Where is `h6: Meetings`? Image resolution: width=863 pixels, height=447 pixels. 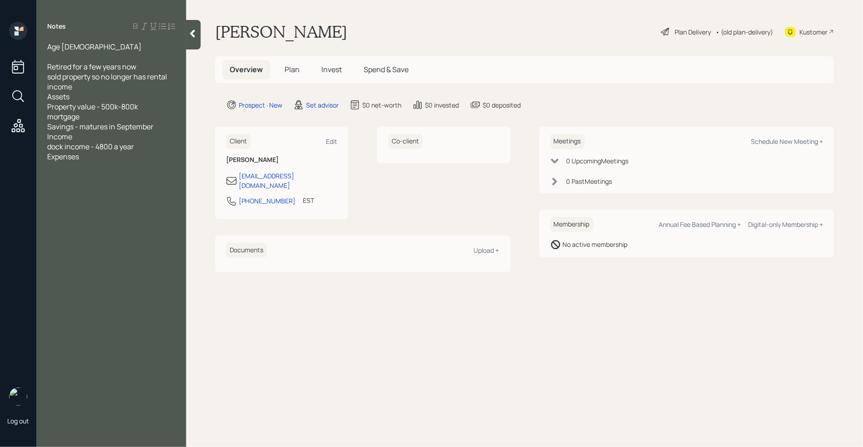
h6: Meetings is located at coordinates (568, 141).